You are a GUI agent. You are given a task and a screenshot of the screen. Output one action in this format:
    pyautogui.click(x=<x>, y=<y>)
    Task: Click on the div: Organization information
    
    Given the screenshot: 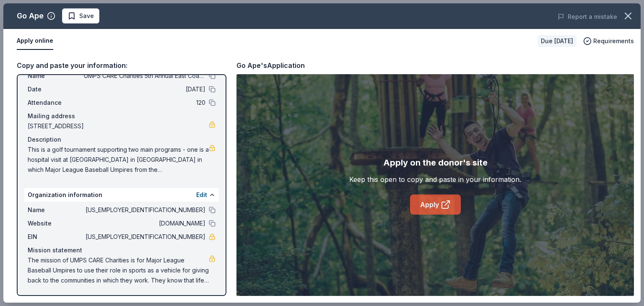 What is the action you would take?
    pyautogui.click(x=122, y=195)
    